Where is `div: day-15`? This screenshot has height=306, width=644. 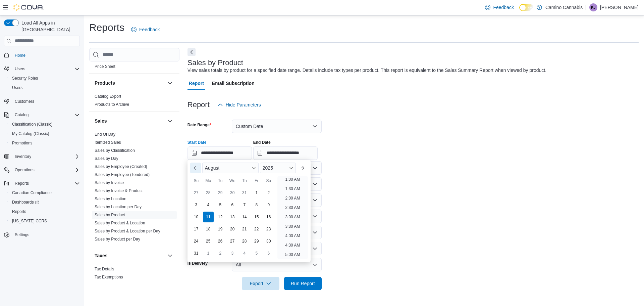
div: day-15 is located at coordinates (256, 217).